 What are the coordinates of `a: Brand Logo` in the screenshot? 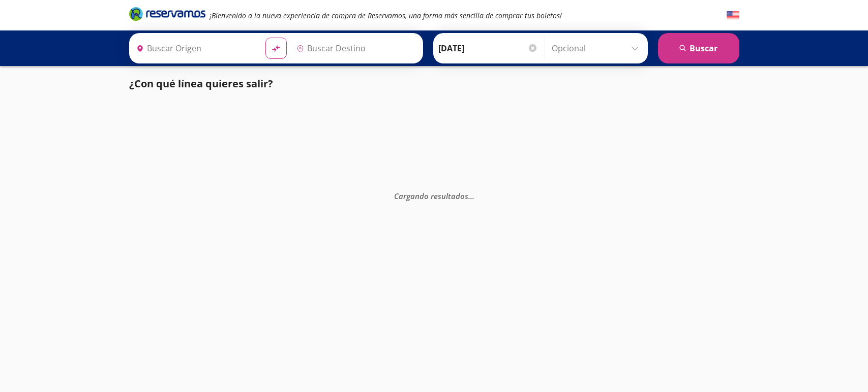 It's located at (167, 15).